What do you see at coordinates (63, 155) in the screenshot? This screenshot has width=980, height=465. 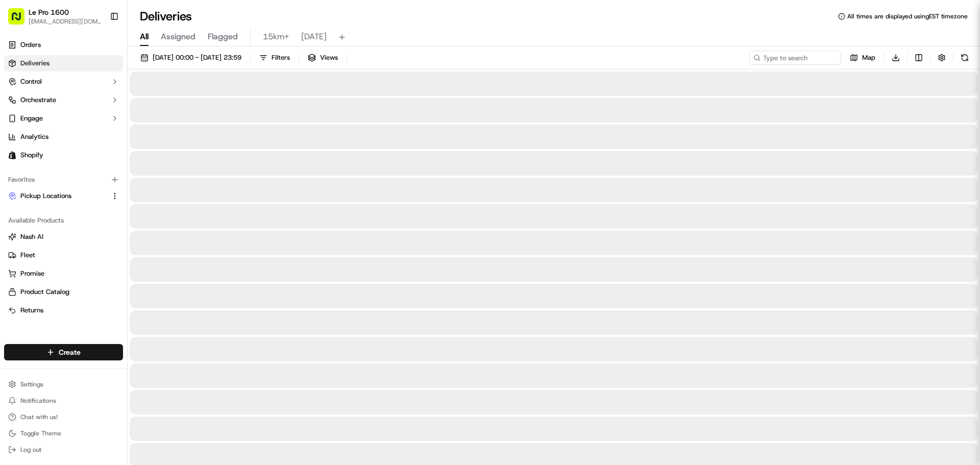 I see `a: Shopify` at bounding box center [63, 155].